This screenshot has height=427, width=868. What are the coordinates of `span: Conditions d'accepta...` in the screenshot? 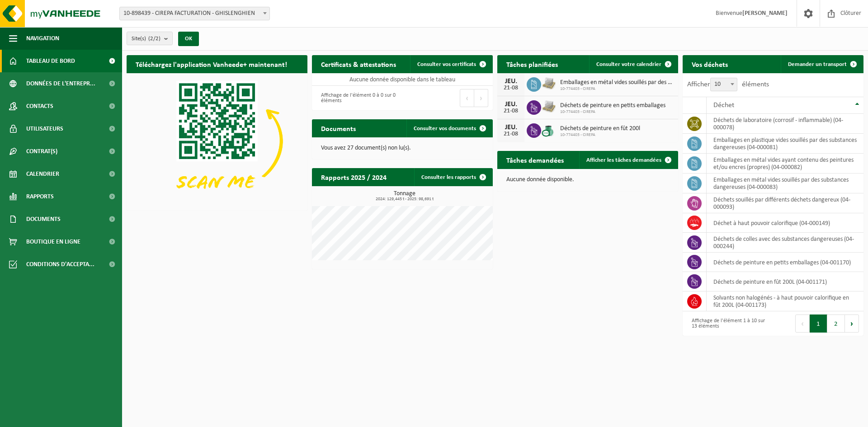 It's located at (60, 264).